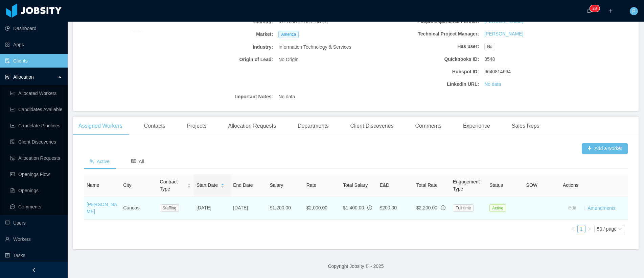 This screenshot has height=278, width=644. Describe the element at coordinates (581, 229) in the screenshot. I see `a: 1` at that location.